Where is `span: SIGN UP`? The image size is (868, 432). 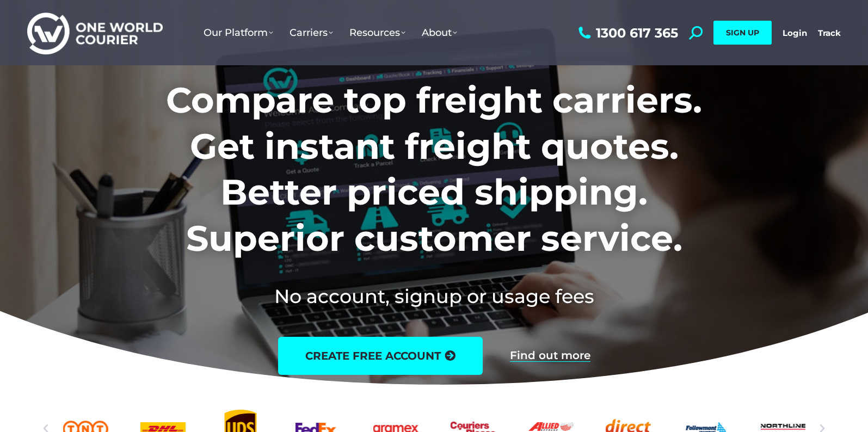 span: SIGN UP is located at coordinates (742, 33).